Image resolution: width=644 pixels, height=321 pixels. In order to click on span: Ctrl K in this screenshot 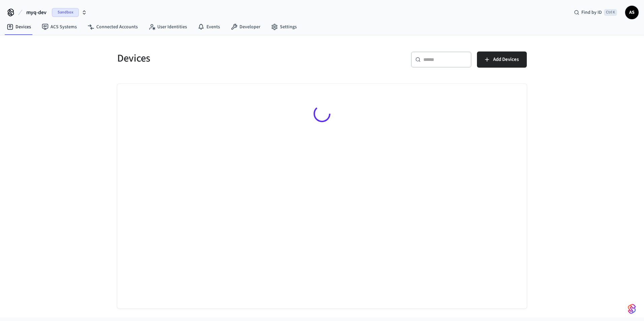, I will do `click(610, 13)`.